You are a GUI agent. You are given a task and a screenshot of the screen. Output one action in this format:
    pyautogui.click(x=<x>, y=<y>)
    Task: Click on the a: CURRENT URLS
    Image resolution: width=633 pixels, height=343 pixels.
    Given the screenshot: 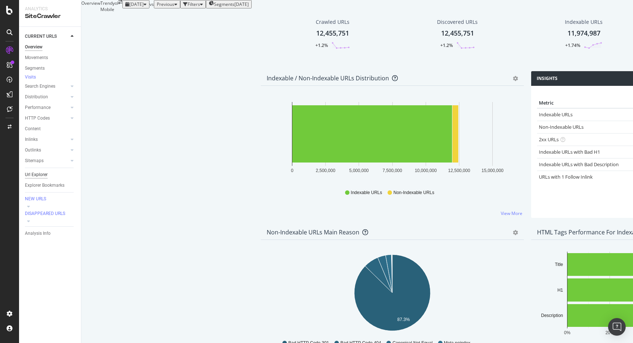 What is the action you would take?
    pyautogui.click(x=47, y=36)
    